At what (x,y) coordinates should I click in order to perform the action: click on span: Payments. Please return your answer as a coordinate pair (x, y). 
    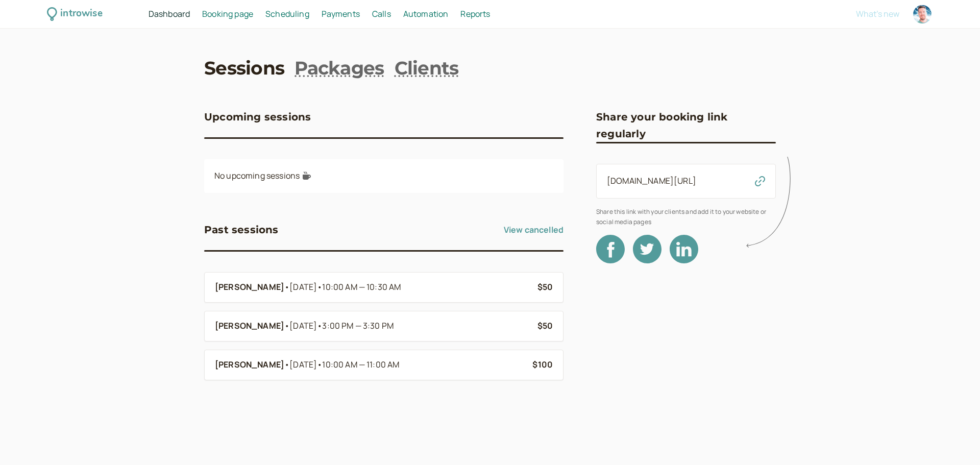
    Looking at the image, I should click on (341, 14).